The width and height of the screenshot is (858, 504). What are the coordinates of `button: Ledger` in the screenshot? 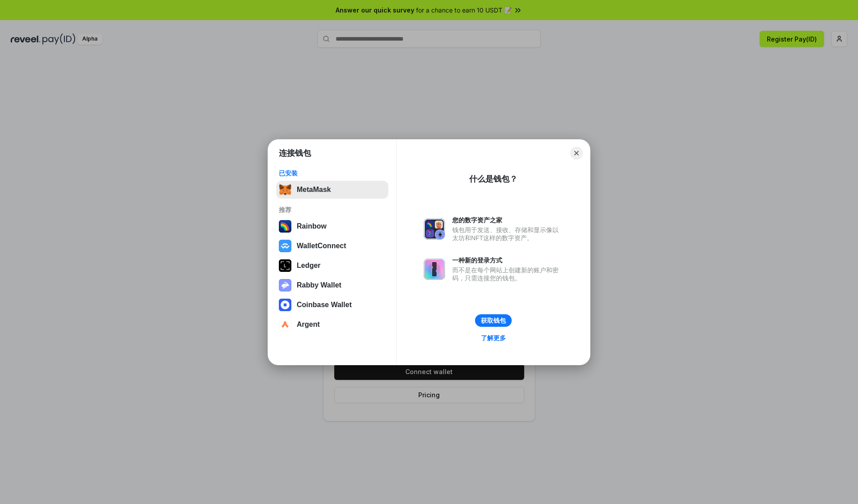 It's located at (332, 265).